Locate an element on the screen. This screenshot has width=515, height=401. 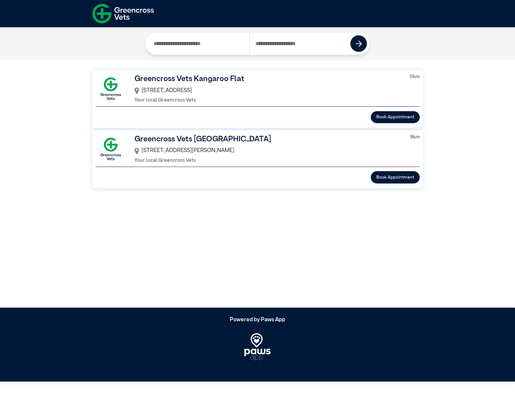
h5: Powered by Paws App is located at coordinates (258, 320).